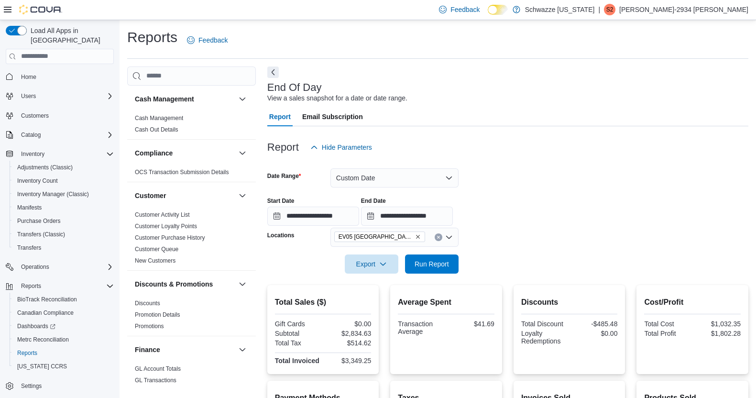 The image size is (756, 398). Describe the element at coordinates (667, 333) in the screenshot. I see `div: Total Profit` at that location.